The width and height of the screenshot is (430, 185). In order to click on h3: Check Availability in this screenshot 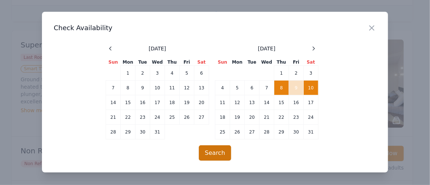, I will do `click(215, 28)`.